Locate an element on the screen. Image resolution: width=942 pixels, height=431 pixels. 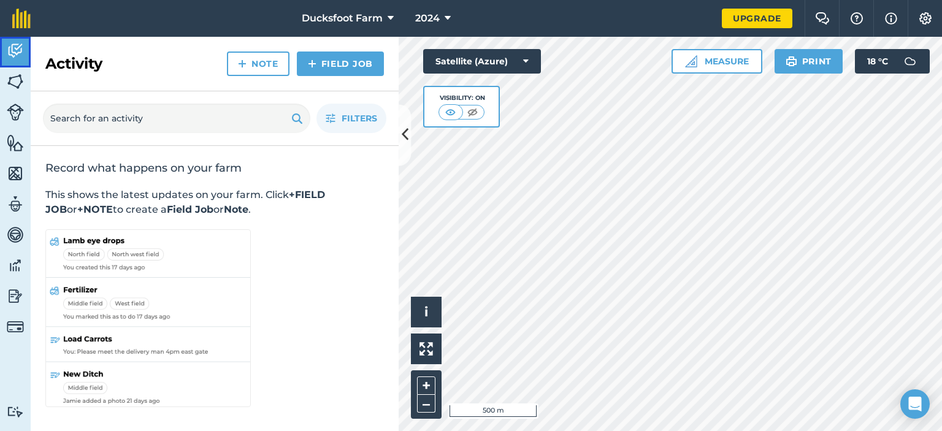
a: Field Job is located at coordinates (340, 64).